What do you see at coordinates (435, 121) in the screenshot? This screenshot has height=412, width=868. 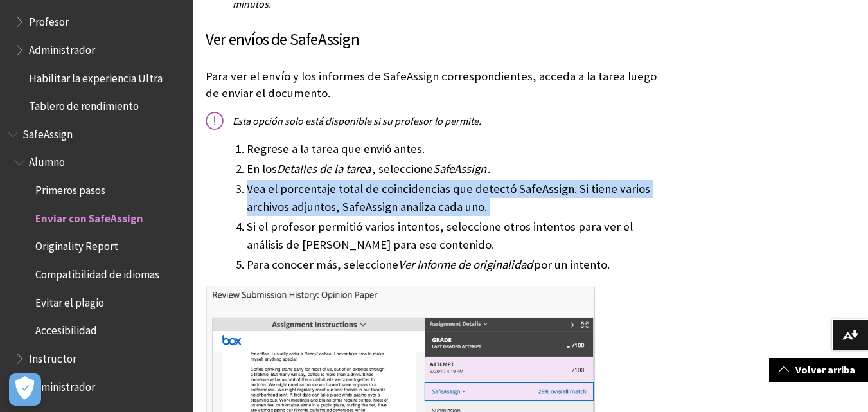 I see `p: Esta opción solo está disponible si su profesor lo permite.` at bounding box center [435, 121].